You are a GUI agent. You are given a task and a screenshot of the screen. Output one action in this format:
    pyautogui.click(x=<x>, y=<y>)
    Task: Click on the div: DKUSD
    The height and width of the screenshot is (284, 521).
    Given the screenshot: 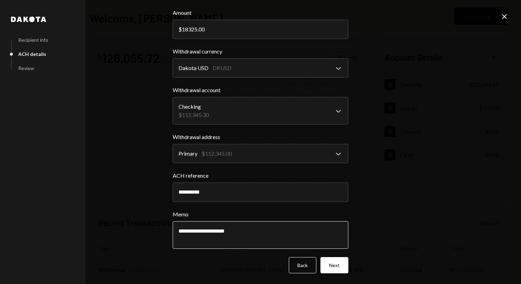 What is the action you would take?
    pyautogui.click(x=222, y=68)
    